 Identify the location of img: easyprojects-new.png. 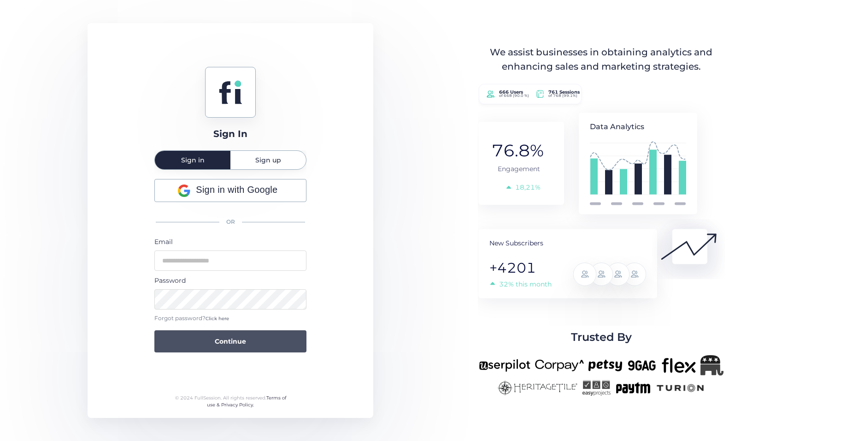
(597, 388).